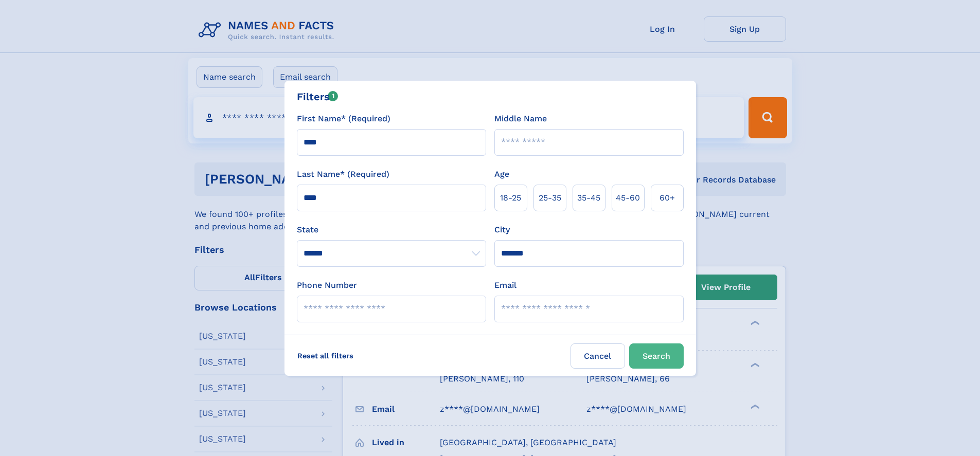 This screenshot has height=456, width=980. What do you see at coordinates (505, 286) in the screenshot?
I see `label: Email` at bounding box center [505, 286].